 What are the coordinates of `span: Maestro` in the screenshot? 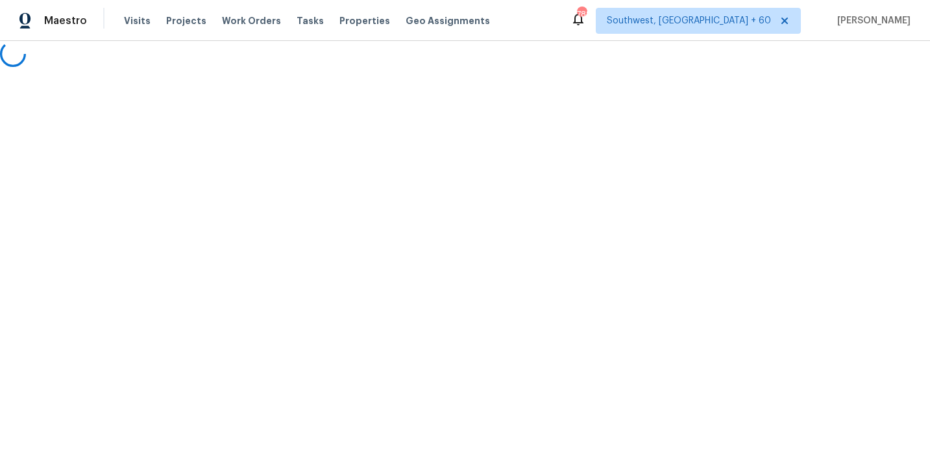 It's located at (66, 21).